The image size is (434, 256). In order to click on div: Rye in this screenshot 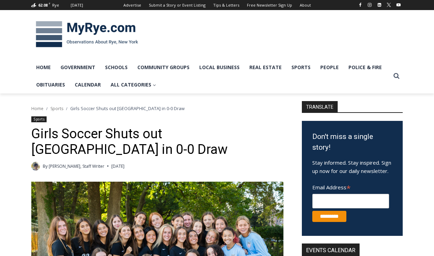, I will do `click(56, 5)`.